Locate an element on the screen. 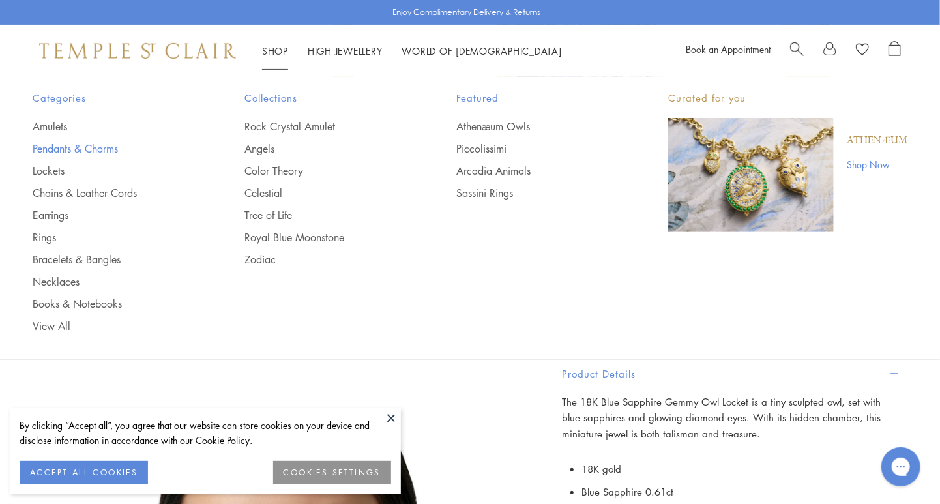 This screenshot has width=940, height=504. a: ShopShop is located at coordinates (275, 51).